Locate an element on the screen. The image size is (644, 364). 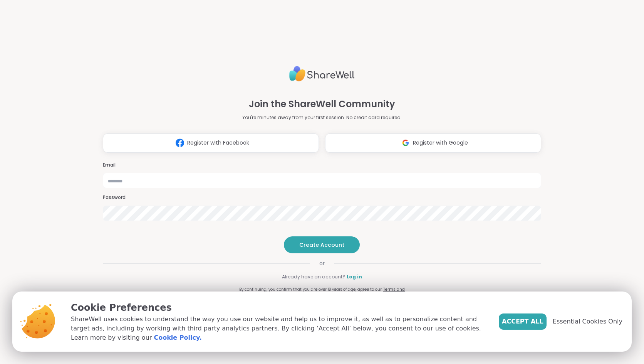
span: Accept All is located at coordinates (523, 321).